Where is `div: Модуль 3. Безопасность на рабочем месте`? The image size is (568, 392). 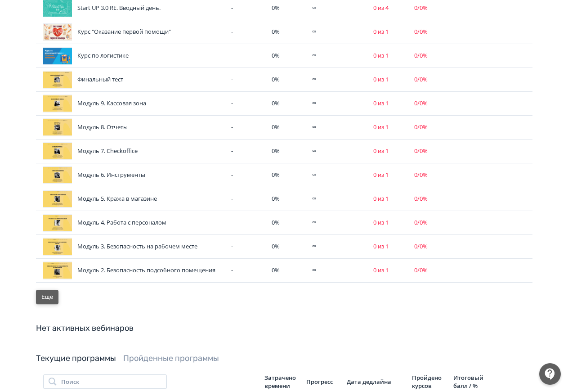
div: Модуль 3. Безопасность на рабочем месте is located at coordinates (134, 247).